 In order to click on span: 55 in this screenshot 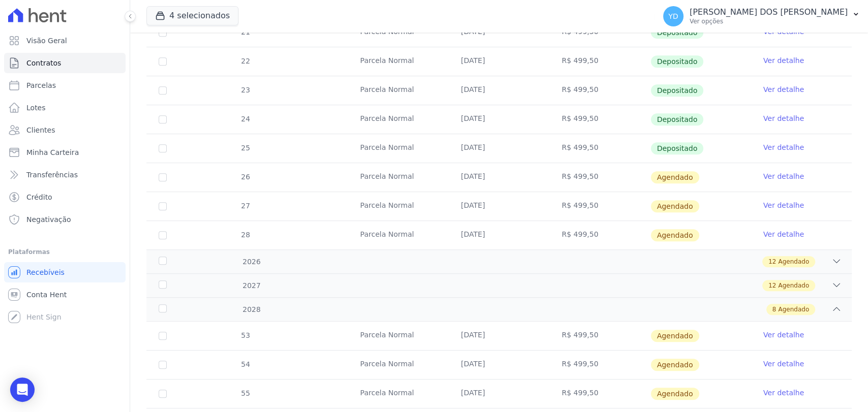, I will do `click(245, 393)`.